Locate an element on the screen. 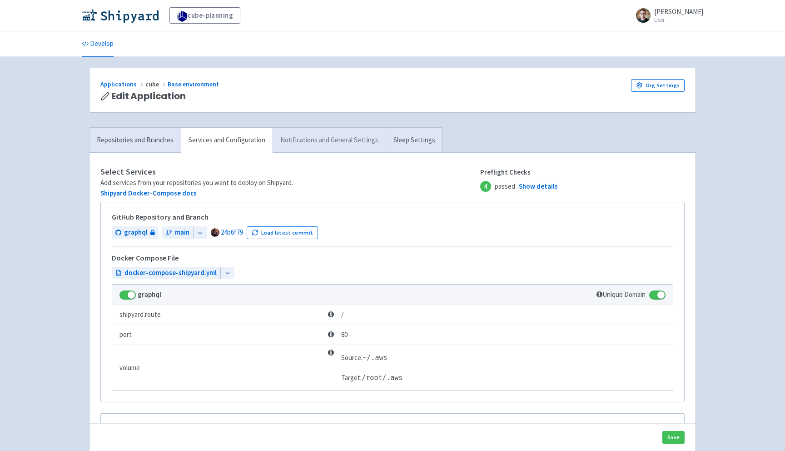 This screenshot has width=785, height=451. img: Shipyard logo is located at coordinates (120, 15).